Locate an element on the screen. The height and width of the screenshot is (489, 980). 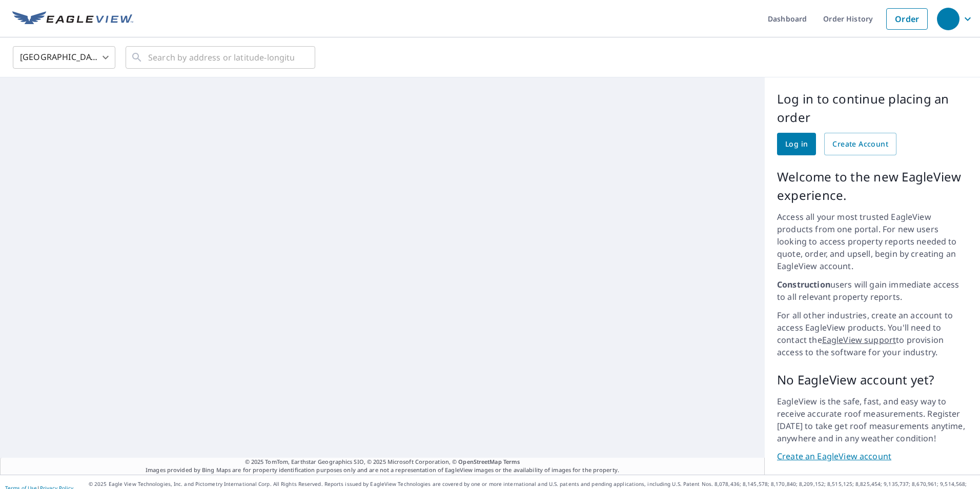
a: Log in is located at coordinates (797, 144).